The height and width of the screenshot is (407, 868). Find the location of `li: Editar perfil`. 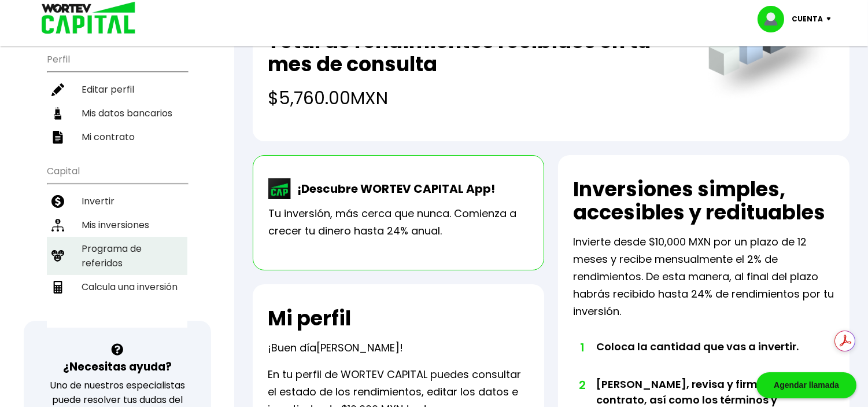

li: Editar perfil is located at coordinates (117, 89).